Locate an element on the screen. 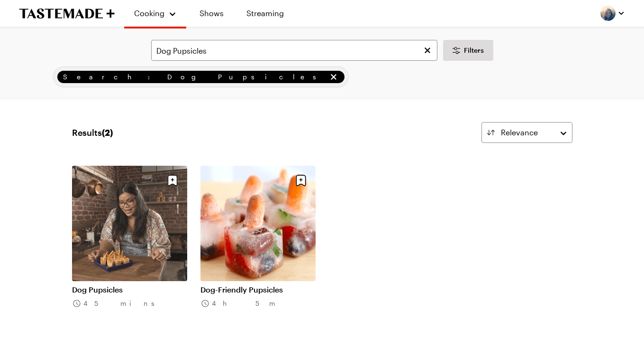 This screenshot has height=350, width=644. img: Profile picture is located at coordinates (608, 13).